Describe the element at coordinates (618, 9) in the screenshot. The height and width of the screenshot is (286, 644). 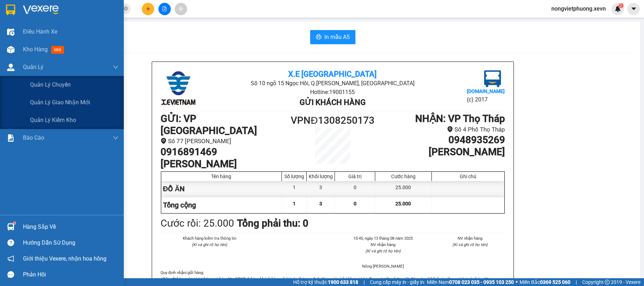
I see `img: icon-new-feature` at that location.